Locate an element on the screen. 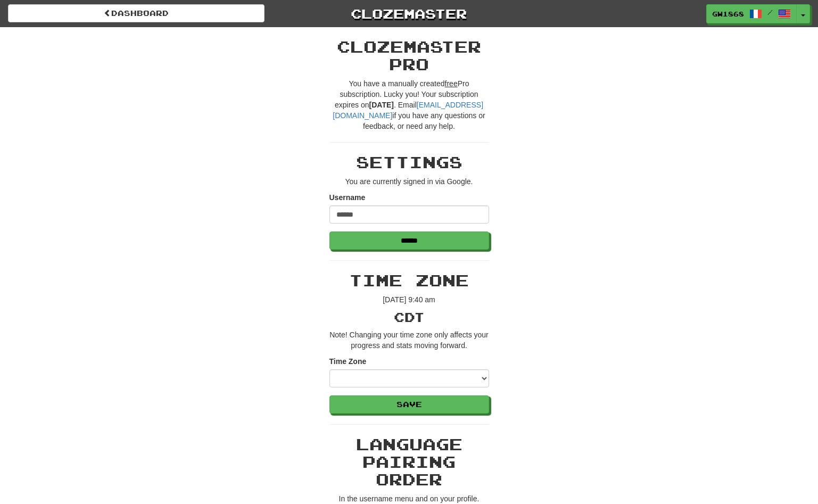 Image resolution: width=818 pixels, height=504 pixels. h3: CDT is located at coordinates (409, 317).